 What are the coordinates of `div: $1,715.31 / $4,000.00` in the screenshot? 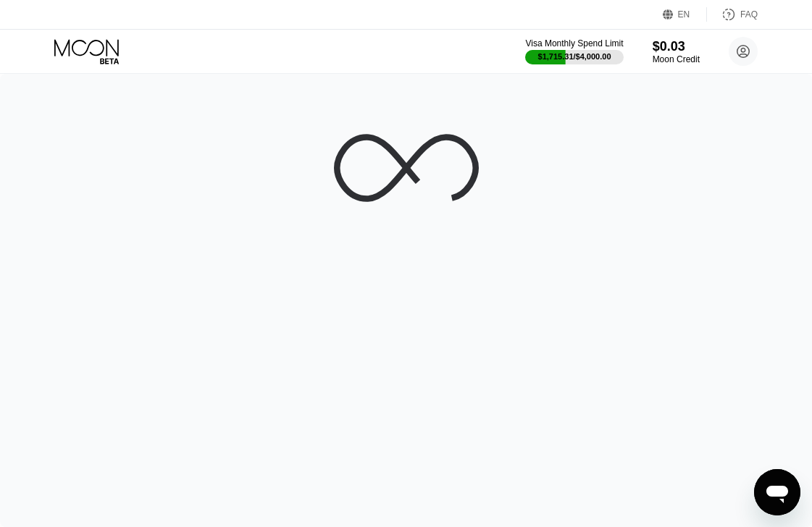 It's located at (575, 57).